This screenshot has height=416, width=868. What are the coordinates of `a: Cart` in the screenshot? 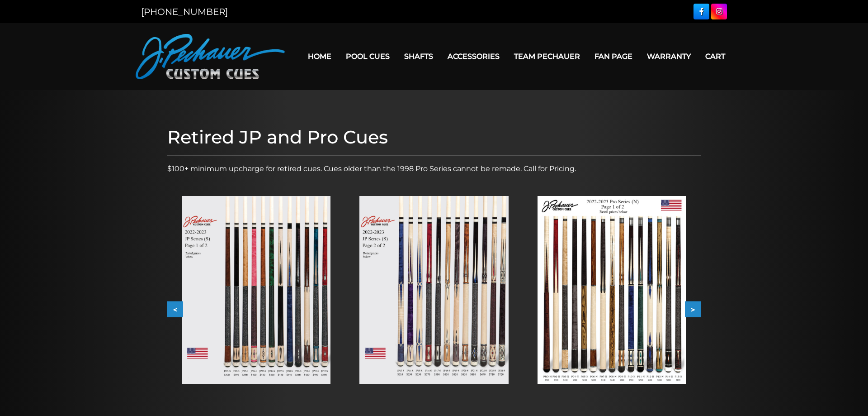 It's located at (715, 56).